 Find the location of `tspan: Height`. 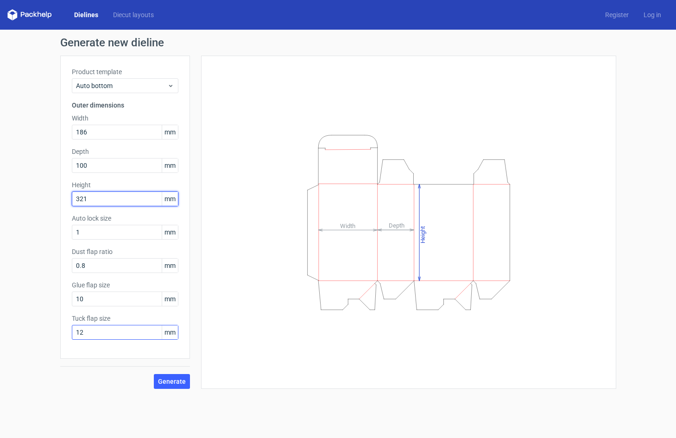

tspan: Height is located at coordinates (422, 234).